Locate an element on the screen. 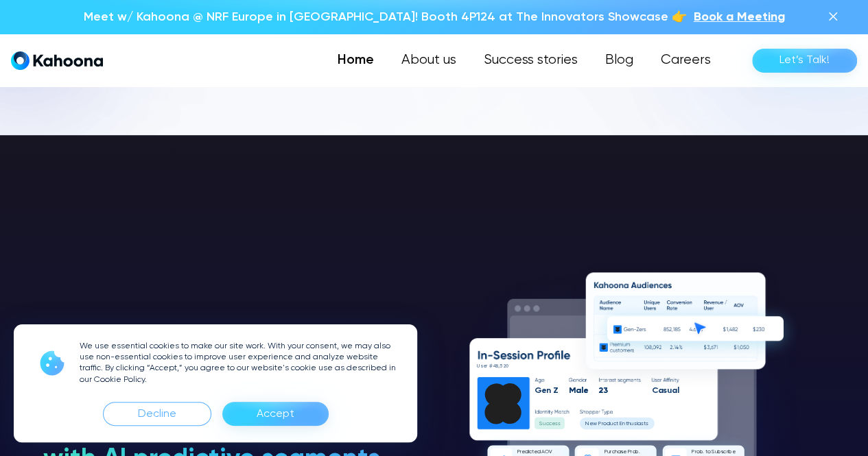 The width and height of the screenshot is (868, 456). text: 0 is located at coordinates (506, 366).